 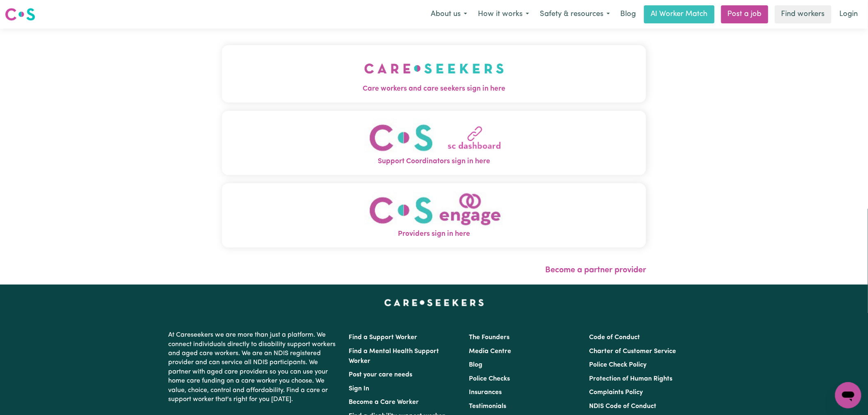 I want to click on button: How it works, so click(x=503, y=14).